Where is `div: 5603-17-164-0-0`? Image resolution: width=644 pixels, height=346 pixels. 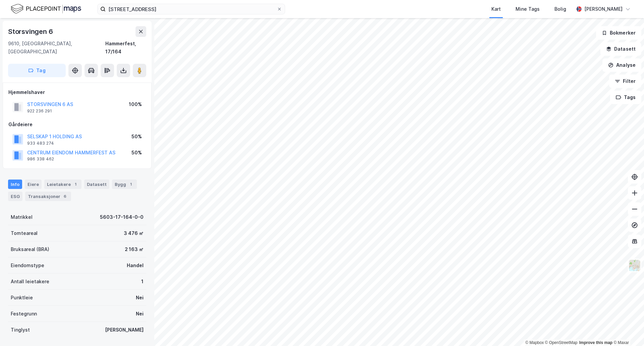 div: 5603-17-164-0-0 is located at coordinates (122, 217).